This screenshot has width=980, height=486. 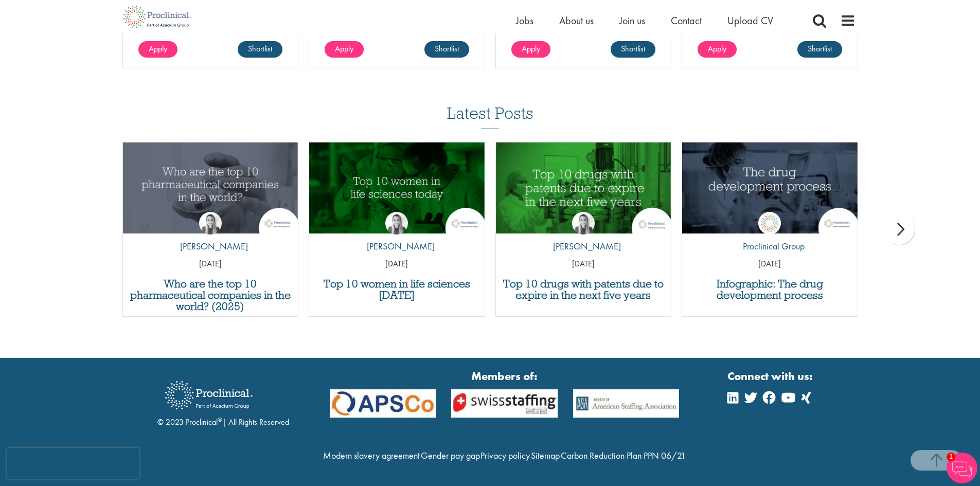 What do you see at coordinates (209, 395) in the screenshot?
I see `img: Proclinical Recruitment` at bounding box center [209, 395].